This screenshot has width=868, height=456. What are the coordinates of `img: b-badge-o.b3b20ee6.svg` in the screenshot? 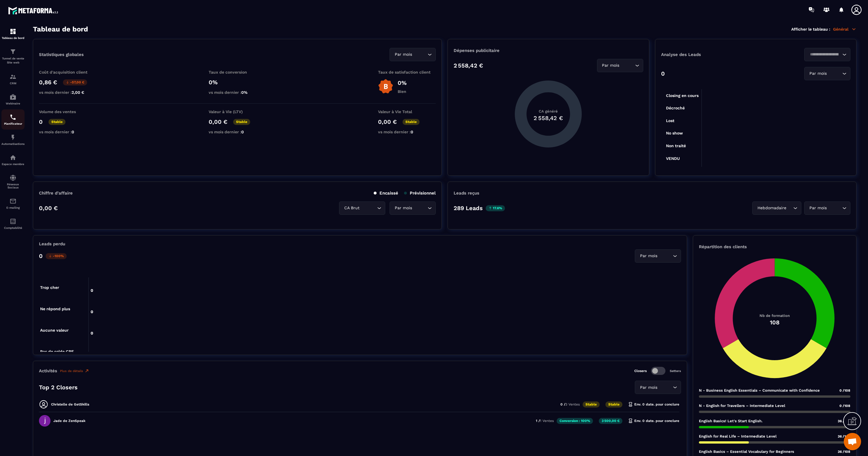 It's located at (385, 86).